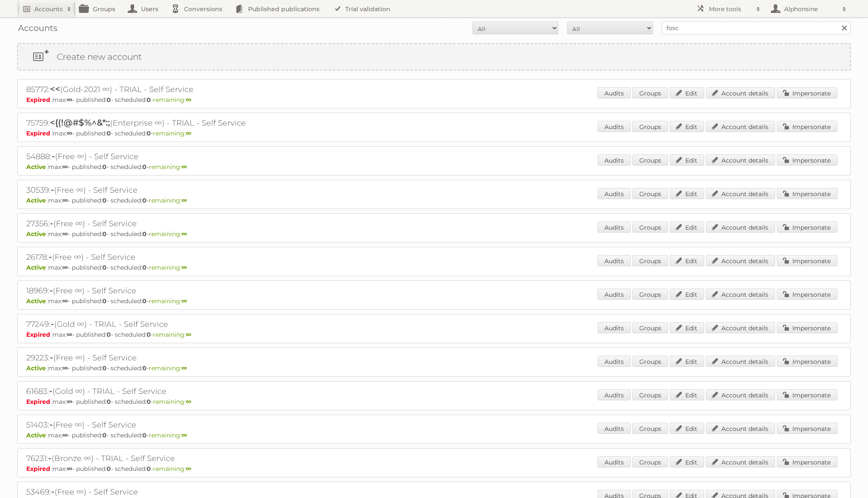  Describe the element at coordinates (177, 324) in the screenshot. I see `h2: 77249: (Gold ∞) - TRIAL - Self Service` at that location.